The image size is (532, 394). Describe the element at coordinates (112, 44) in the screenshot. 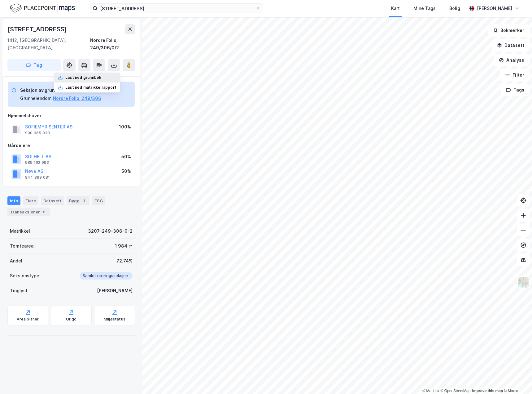

I see `div: Nordre Follo, 249/306/0/2` at that location.